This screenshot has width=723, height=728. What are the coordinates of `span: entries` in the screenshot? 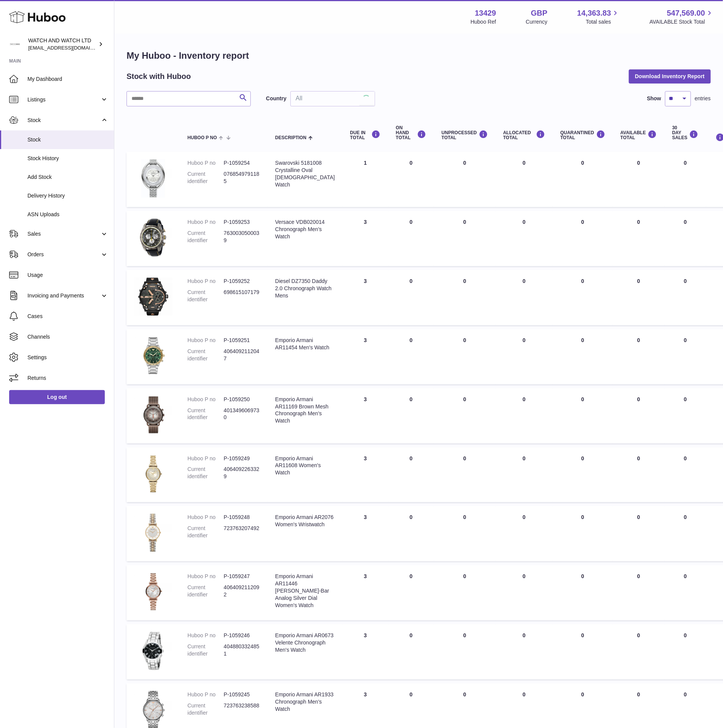 It's located at (703, 98).